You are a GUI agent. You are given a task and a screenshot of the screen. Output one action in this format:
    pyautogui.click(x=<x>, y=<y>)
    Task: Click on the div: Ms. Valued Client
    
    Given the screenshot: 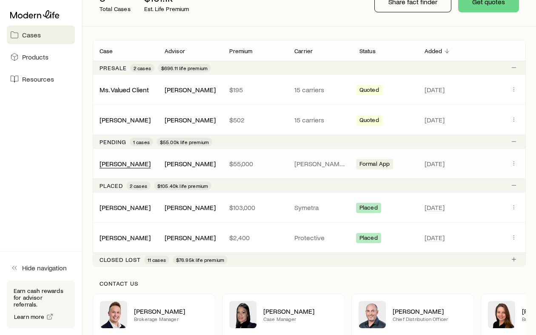 What is the action you would take?
    pyautogui.click(x=124, y=90)
    